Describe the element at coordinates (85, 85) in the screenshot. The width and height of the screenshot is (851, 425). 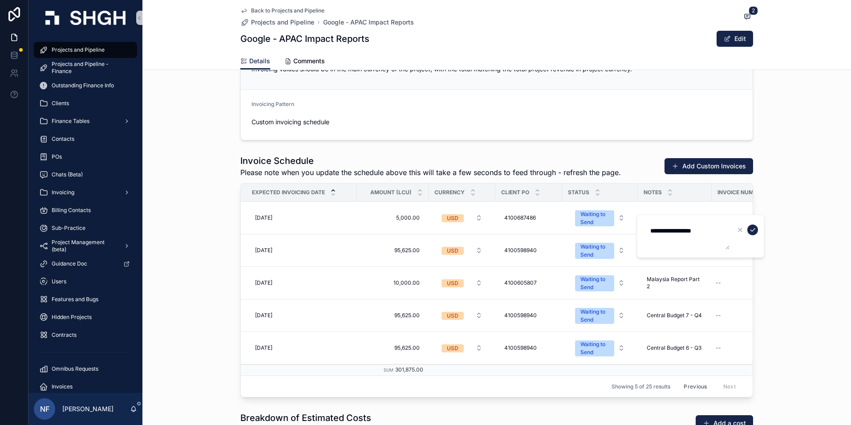
I see `a: Outstanding Finance Info` at that location.